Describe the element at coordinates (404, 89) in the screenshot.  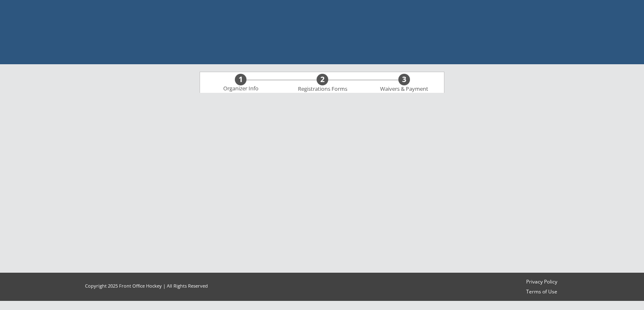
I see `div: Waivers & Payment` at that location.